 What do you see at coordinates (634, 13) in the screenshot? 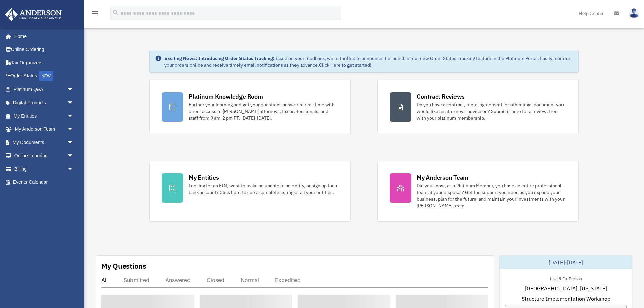
I see `img: User Pic` at bounding box center [634, 13].